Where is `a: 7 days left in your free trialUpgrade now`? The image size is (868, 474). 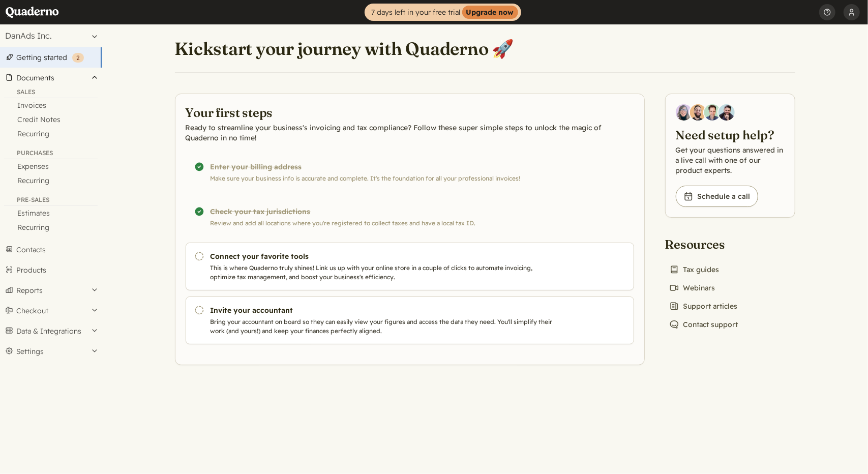
a: 7 days left in your free trialUpgrade now is located at coordinates (443, 13).